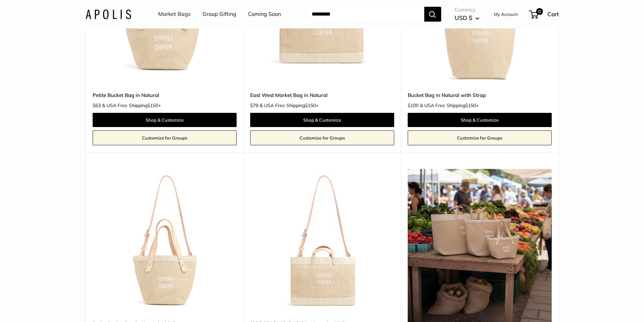 This screenshot has height=322, width=644. I want to click on a: East West Bag in Natural with StrapEast West Bag in Natural with Strap, so click(322, 241).